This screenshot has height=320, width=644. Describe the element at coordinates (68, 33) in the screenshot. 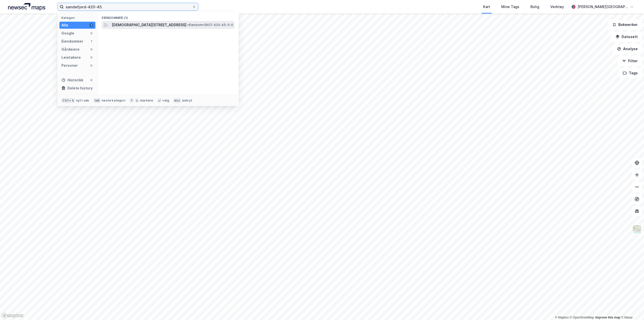

I see `div: Google` at that location.